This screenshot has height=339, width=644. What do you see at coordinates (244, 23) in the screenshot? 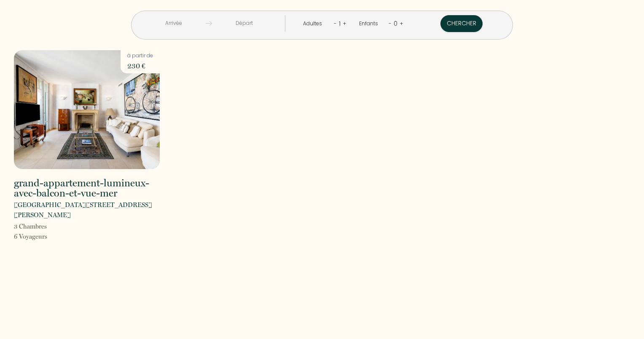
I see `input: Départ` at bounding box center [244, 23].